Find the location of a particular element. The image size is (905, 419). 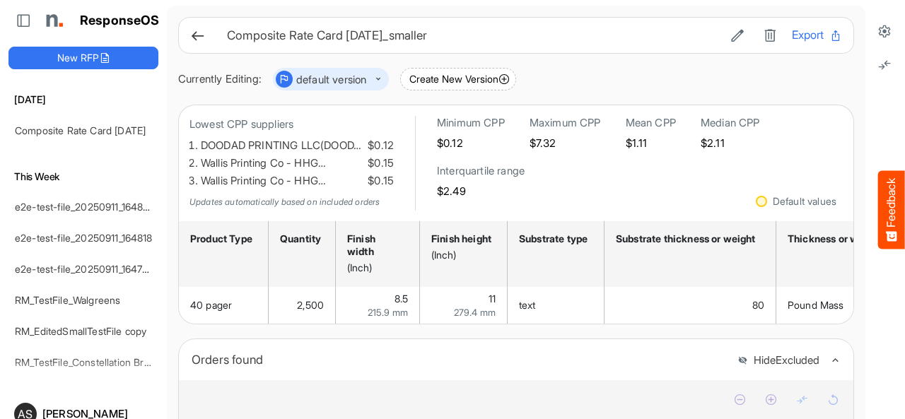

a: RM_TestFile_Constellation Brands - ROS prices is located at coordinates (121, 362).